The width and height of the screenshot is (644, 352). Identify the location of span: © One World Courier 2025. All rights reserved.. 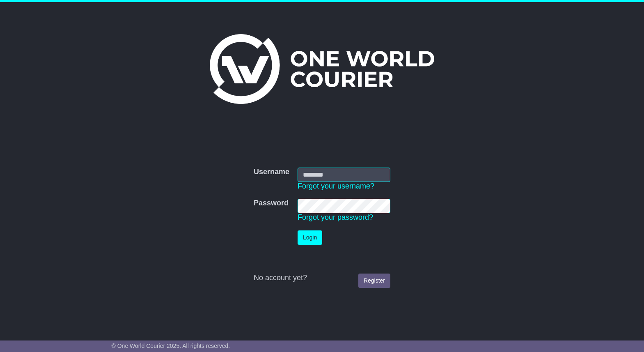
(171, 346).